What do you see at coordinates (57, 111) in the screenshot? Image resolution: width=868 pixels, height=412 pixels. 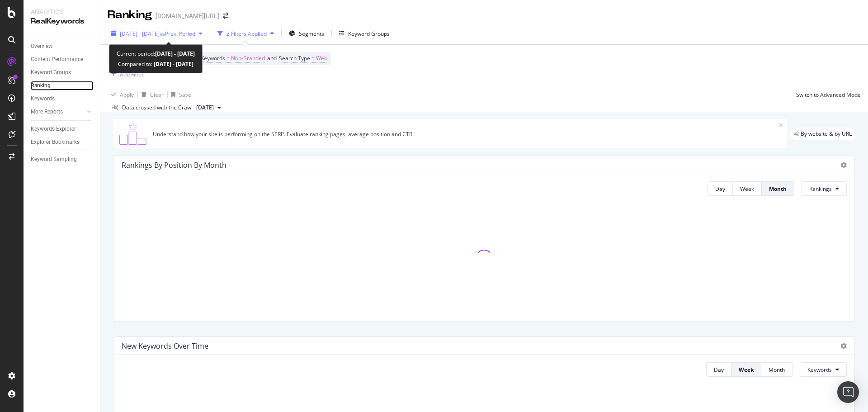 I see `a: More Reports` at bounding box center [57, 111].